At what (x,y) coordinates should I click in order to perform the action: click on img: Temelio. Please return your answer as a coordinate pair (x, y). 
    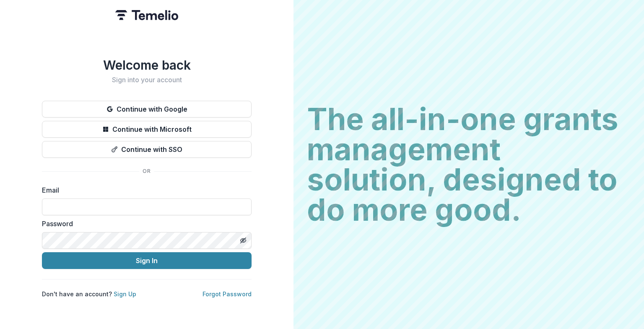
    Looking at the image, I should click on (147, 15).